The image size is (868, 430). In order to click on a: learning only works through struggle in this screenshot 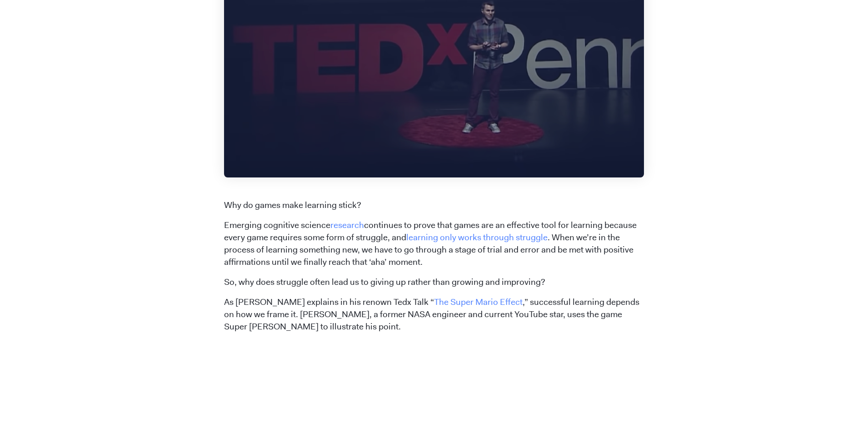, I will do `click(477, 237)`.